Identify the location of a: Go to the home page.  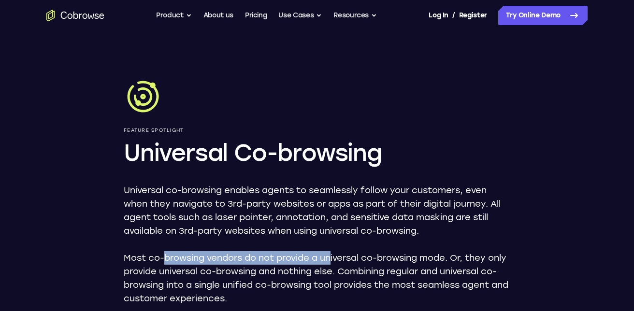
(75, 15).